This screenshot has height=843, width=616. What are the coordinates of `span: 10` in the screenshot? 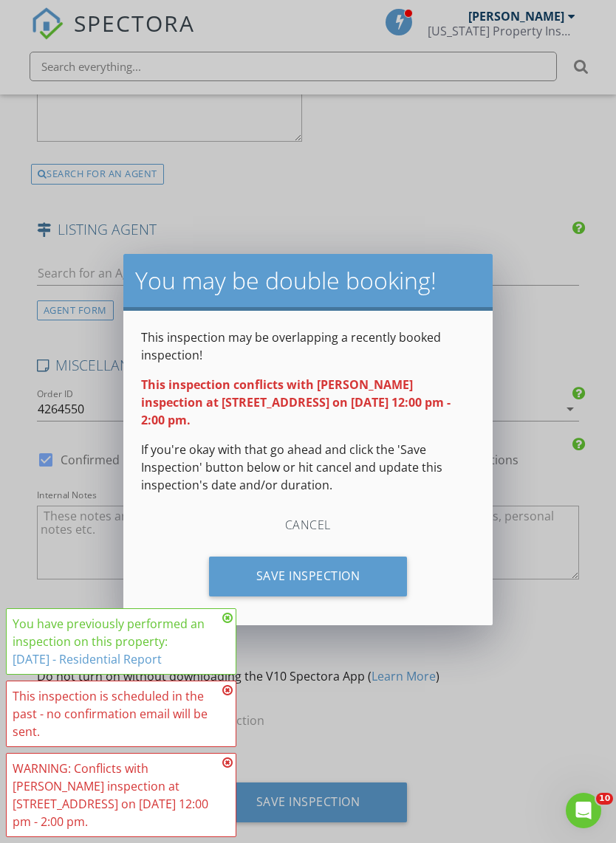 It's located at (604, 799).